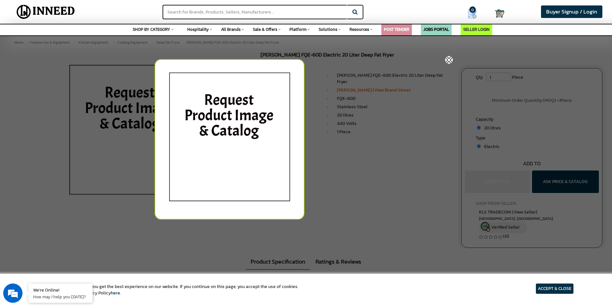 The width and height of the screenshot is (612, 306). I want to click on input: Search for Brands, Products, Sellers, Manufacturers..., so click(255, 12).